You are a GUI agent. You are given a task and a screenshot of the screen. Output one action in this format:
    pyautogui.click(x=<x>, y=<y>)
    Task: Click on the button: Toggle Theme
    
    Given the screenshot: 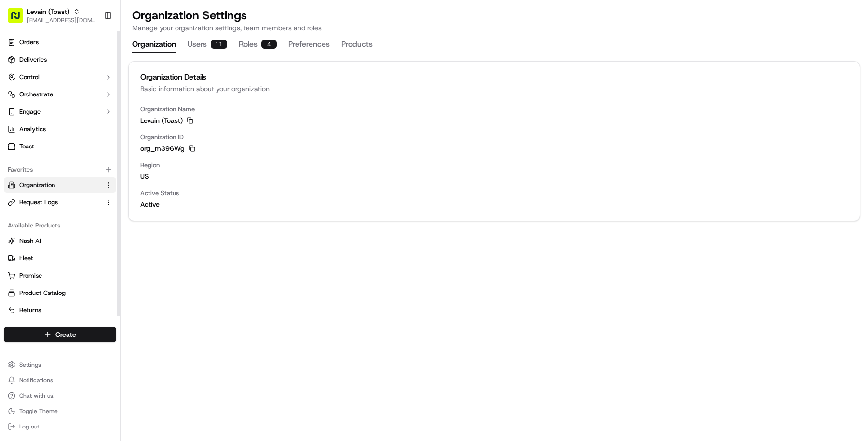 What is the action you would take?
    pyautogui.click(x=60, y=411)
    